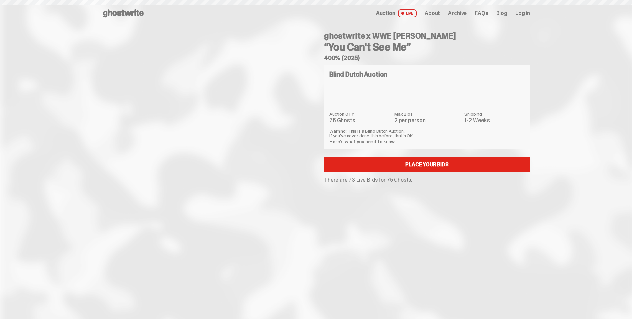 The height and width of the screenshot is (319, 637). What do you see at coordinates (407, 13) in the screenshot?
I see `span: LIVE` at bounding box center [407, 13].